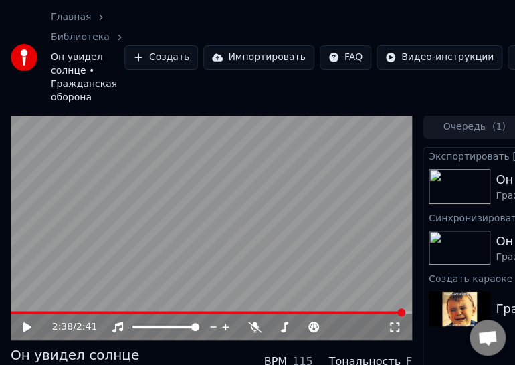 The height and width of the screenshot is (365, 515). What do you see at coordinates (499, 127) in the screenshot?
I see `span: ( 1 )` at bounding box center [499, 127].